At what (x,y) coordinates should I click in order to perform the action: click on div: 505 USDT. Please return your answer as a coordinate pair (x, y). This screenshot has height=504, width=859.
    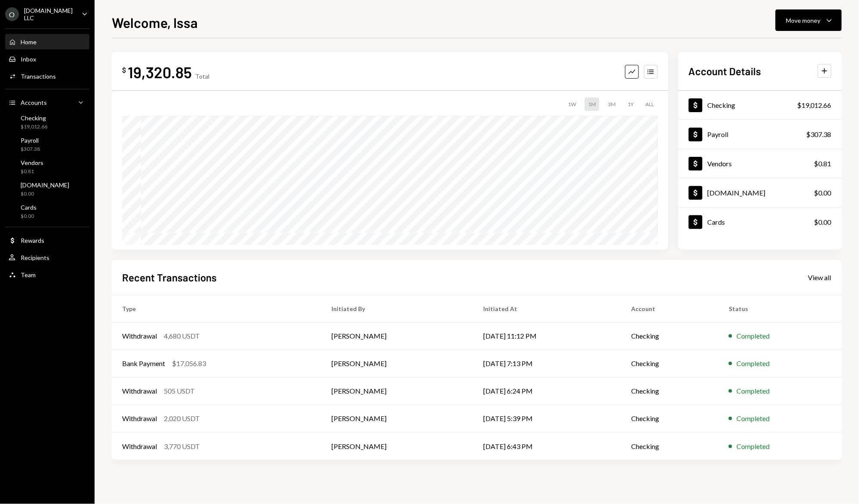
    Looking at the image, I should click on (180, 391).